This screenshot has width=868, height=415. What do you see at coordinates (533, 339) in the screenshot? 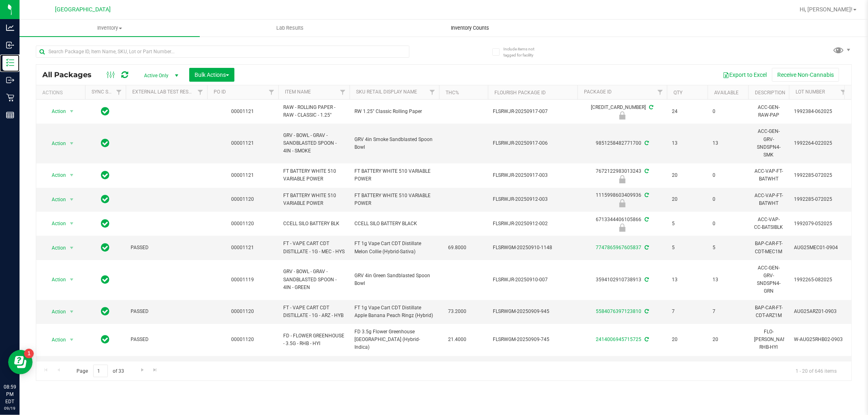
I see `span: FLSRWGM-20250909-745` at bounding box center [533, 339].